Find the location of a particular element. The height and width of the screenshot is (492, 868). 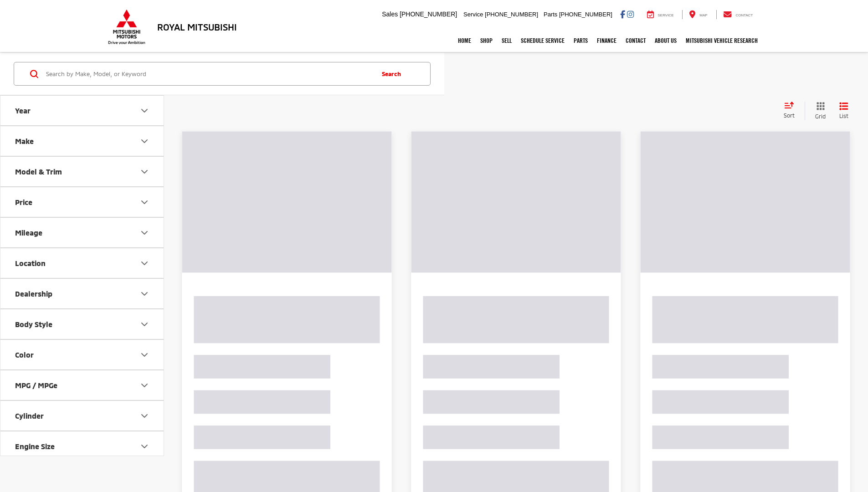

a: Service is located at coordinates (660, 14).